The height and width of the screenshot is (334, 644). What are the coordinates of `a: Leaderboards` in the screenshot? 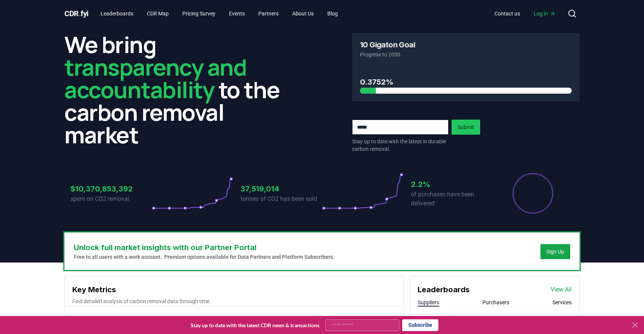 It's located at (117, 13).